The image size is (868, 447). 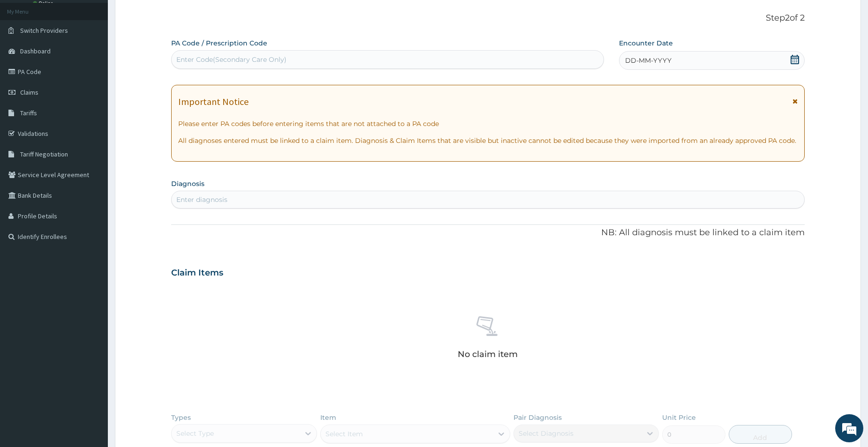 I want to click on span: Dashboard, so click(x=35, y=51).